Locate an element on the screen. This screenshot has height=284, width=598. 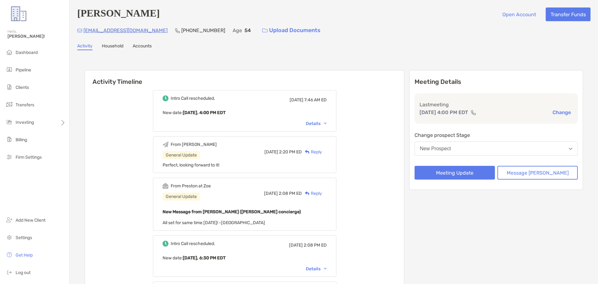
img: pipeline icon is located at coordinates (9, 69).